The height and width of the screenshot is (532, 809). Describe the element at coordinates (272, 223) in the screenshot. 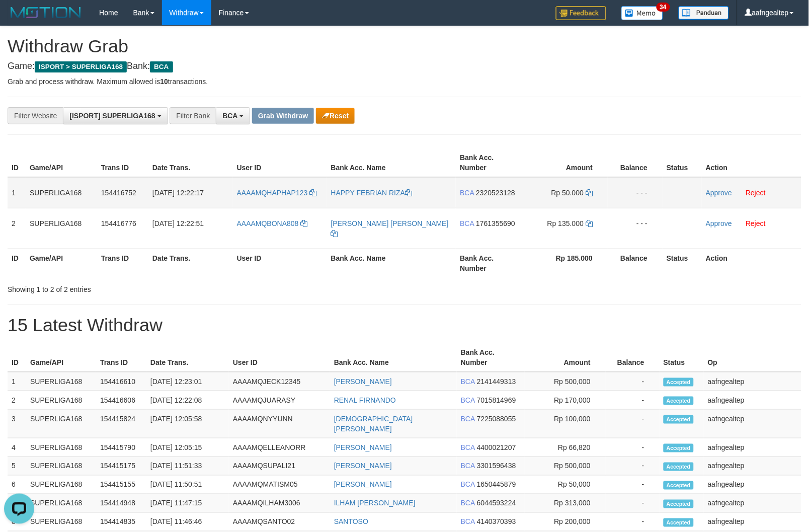

I see `a: AAAAMQBONA808` at that location.